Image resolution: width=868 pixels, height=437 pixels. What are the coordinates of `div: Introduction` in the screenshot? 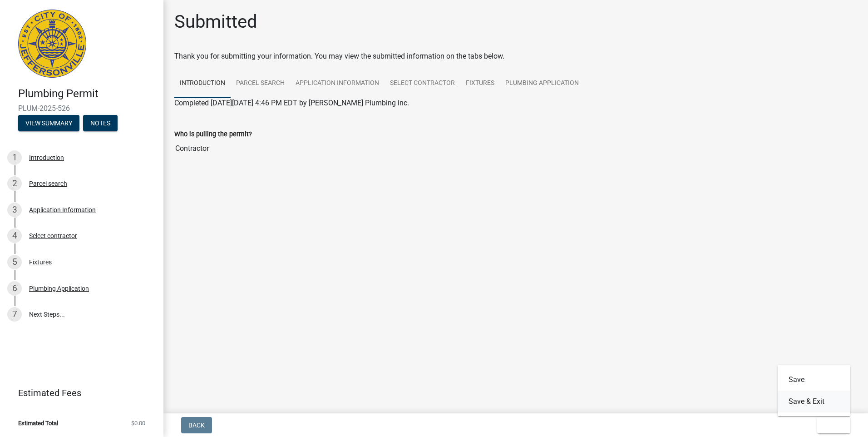 It's located at (46, 158).